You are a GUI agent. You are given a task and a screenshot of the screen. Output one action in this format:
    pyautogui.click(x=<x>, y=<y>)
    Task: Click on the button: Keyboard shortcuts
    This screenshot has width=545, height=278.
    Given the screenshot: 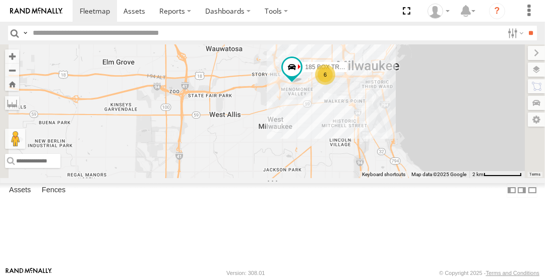 What is the action you would take?
    pyautogui.click(x=384, y=174)
    